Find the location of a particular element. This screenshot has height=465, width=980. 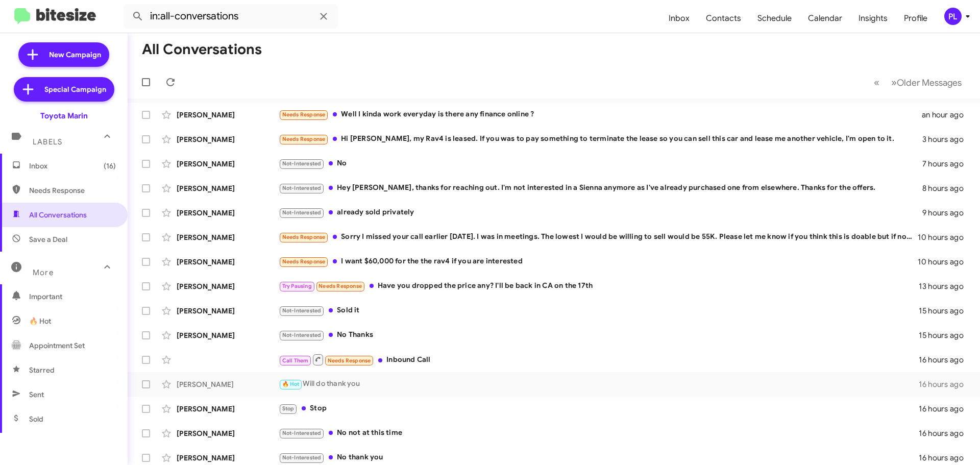

span: Stop is located at coordinates (289, 409).